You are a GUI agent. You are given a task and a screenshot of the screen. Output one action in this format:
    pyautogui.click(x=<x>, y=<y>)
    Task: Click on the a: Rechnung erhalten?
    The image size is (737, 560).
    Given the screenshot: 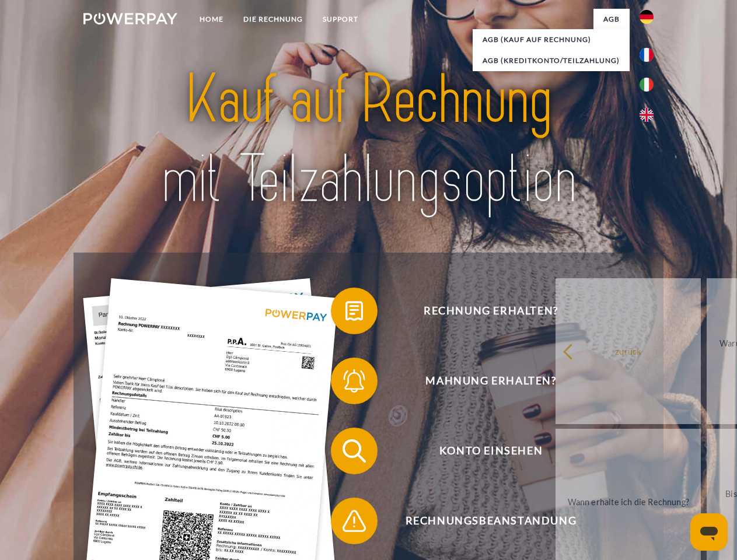 What is the action you would take?
    pyautogui.click(x=482, y=311)
    